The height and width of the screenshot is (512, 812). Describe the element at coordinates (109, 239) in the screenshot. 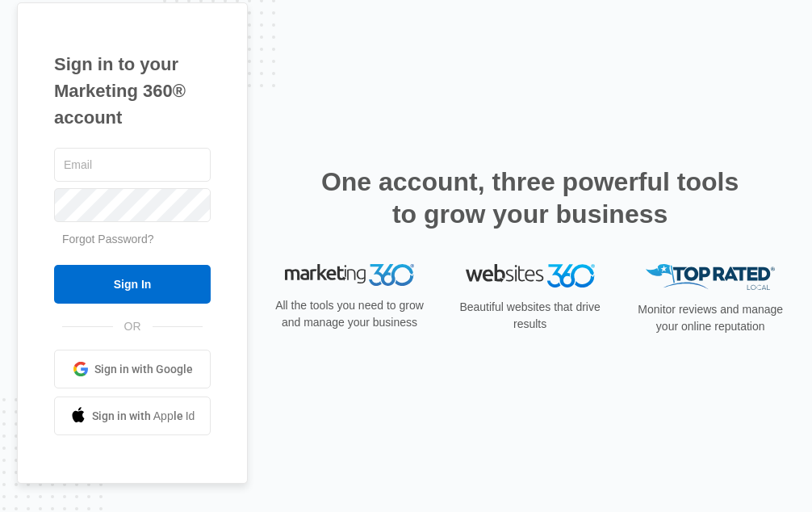

I see `a: Forgot Password?` at that location.